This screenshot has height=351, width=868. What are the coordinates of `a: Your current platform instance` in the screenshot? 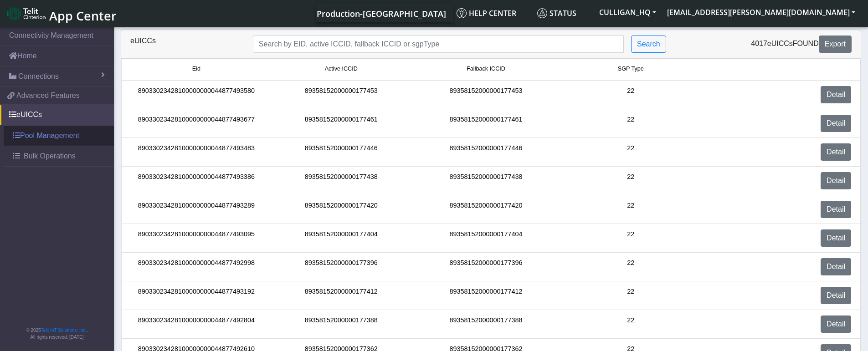 It's located at (381, 13).